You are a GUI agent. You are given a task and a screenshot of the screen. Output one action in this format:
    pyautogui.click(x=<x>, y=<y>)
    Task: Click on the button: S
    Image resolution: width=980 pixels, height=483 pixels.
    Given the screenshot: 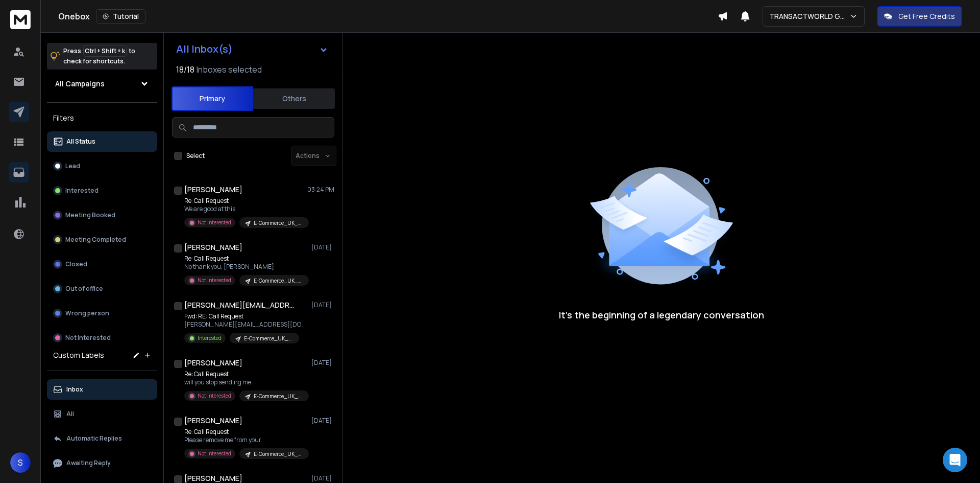 What is the action you would take?
    pyautogui.click(x=20, y=462)
    